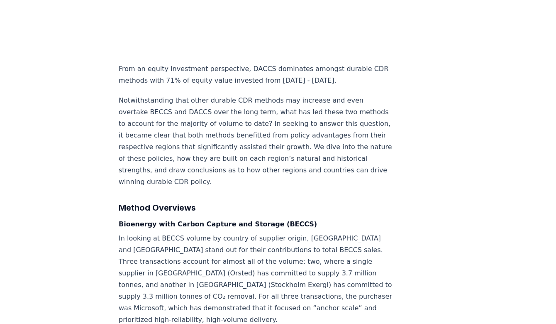 The height and width of the screenshot is (324, 556). Describe the element at coordinates (256, 141) in the screenshot. I see `p: Notwithstanding that other durable CDR methods may increase and even overtake BECCS and DACCS ove...` at that location.